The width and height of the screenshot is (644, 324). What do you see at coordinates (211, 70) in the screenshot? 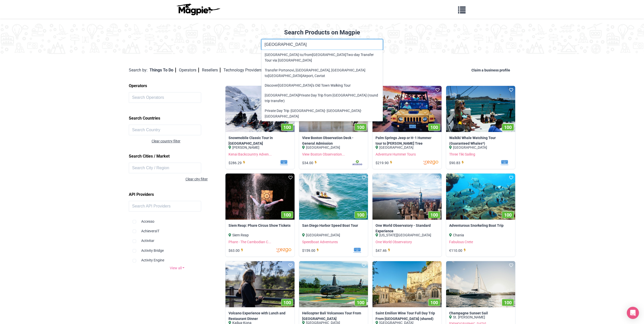
I see `a: Resellers` at bounding box center [211, 70].